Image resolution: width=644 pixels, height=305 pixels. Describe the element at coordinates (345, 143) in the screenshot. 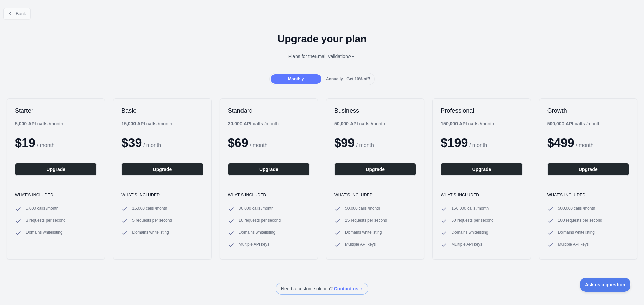

I see `span: $ 99` at that location.